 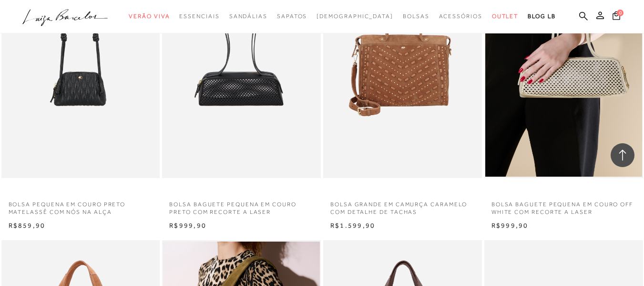 I want to click on a: BOLSA PEQUENA EM COURO PRETO MATELASSÊ COM NÓS NA ALÇA, so click(x=80, y=206).